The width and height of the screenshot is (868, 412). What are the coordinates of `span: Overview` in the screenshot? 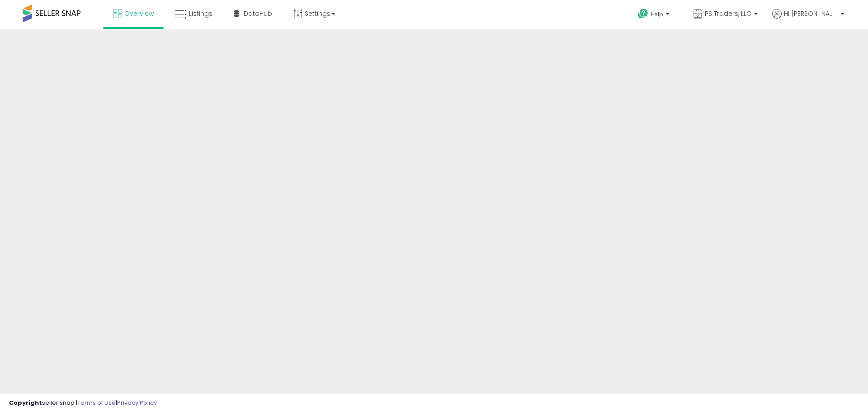 It's located at (139, 14).